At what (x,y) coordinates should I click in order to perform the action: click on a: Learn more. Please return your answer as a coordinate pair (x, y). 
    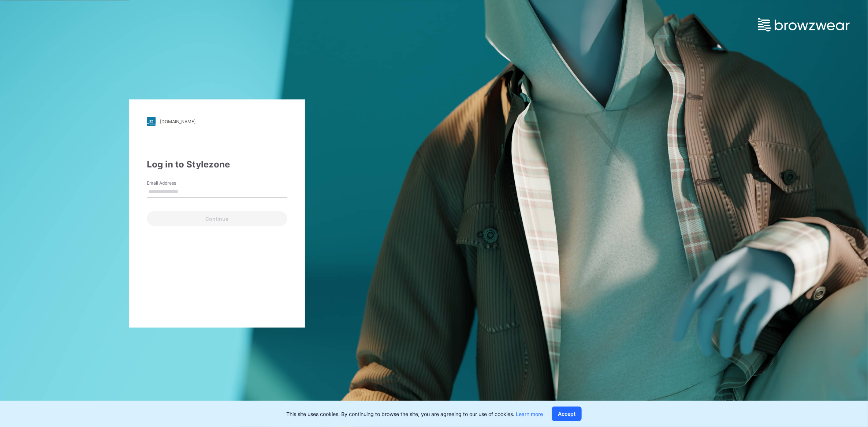
    Looking at the image, I should click on (530, 414).